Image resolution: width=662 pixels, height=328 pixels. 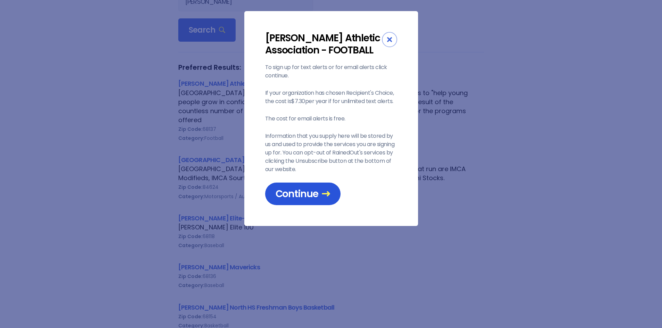 I want to click on p: The cost for email alerts is free., so click(x=331, y=119).